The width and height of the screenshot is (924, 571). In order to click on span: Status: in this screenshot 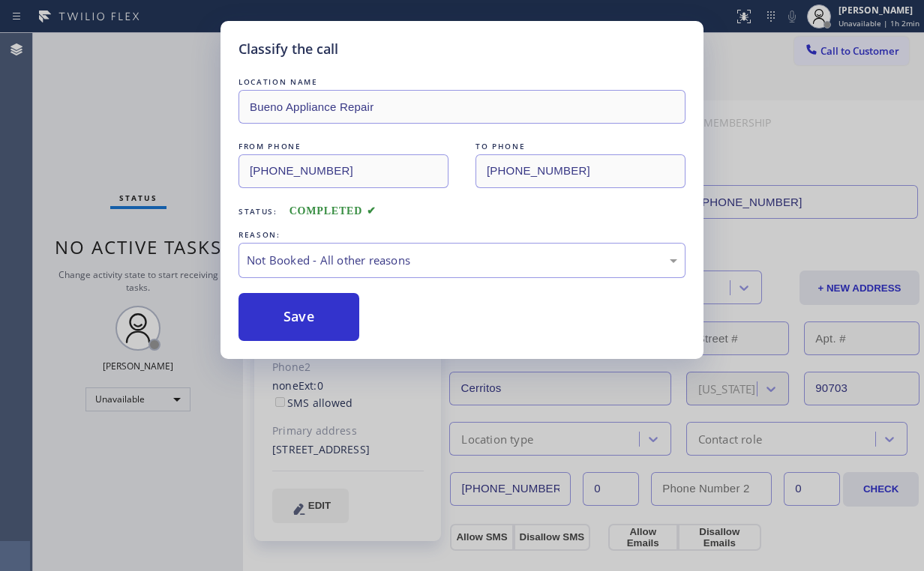, I will do `click(258, 211)`.